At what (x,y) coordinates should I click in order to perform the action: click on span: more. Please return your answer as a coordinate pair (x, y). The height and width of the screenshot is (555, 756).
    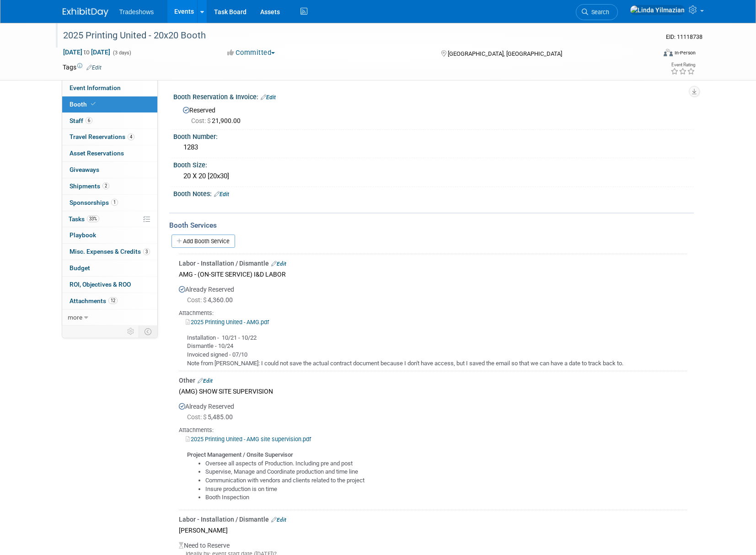
    Looking at the image, I should click on (75, 318).